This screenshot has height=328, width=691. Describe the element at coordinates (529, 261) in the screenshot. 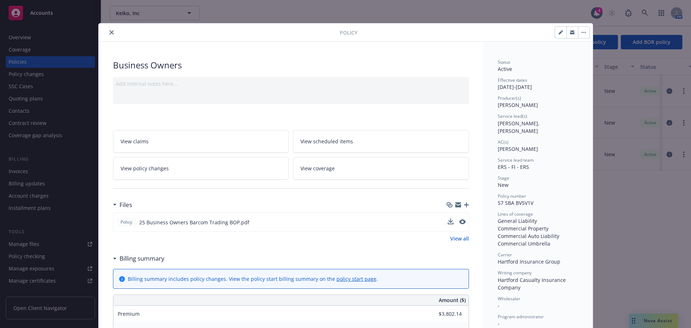

I see `span: Hartford Insurance Group` at that location.